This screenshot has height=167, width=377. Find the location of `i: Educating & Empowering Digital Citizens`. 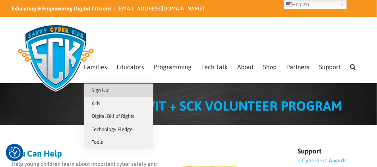

i: Educating & Empowering Digital Citizens is located at coordinates (61, 8).